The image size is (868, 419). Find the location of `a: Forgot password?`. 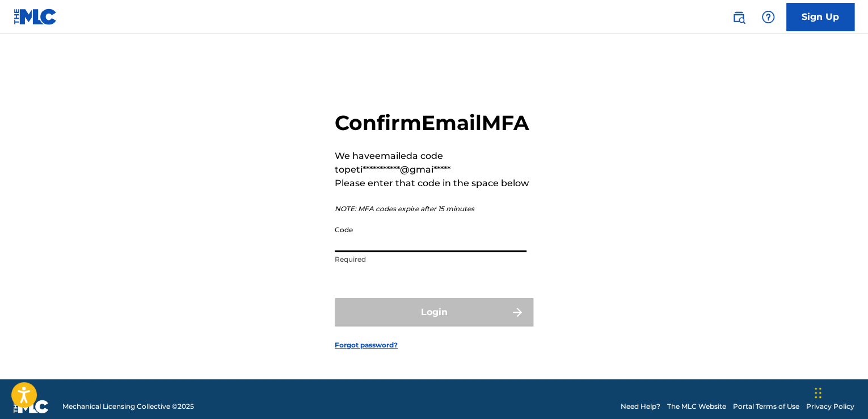

a: Forgot password? is located at coordinates (366, 345).